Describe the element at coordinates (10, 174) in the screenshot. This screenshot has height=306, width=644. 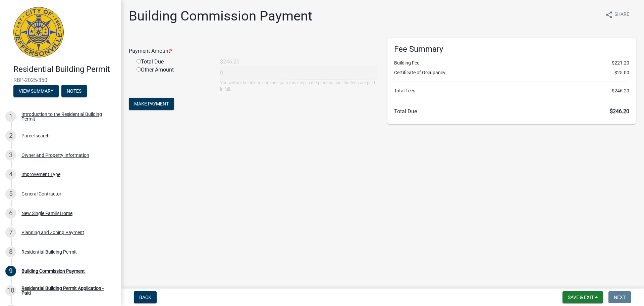
I see `div: 4` at that location.